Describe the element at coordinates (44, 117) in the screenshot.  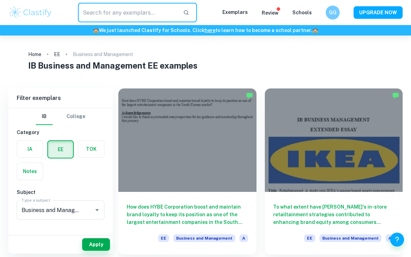
I see `button: IB` at that location.